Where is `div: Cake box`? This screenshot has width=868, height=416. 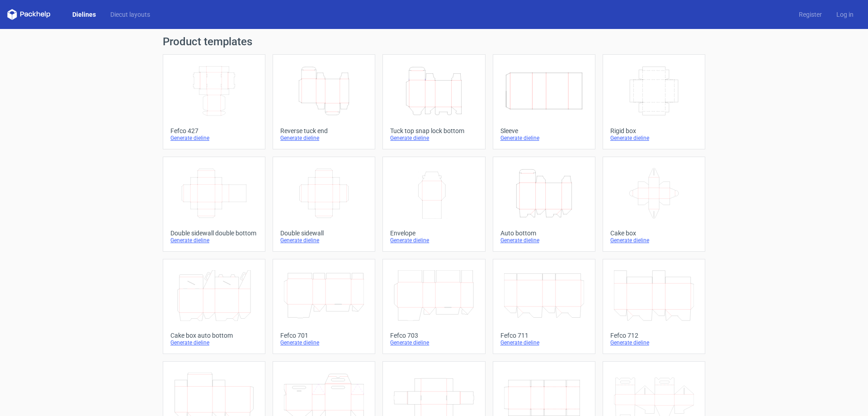 div: Cake box is located at coordinates (653, 233).